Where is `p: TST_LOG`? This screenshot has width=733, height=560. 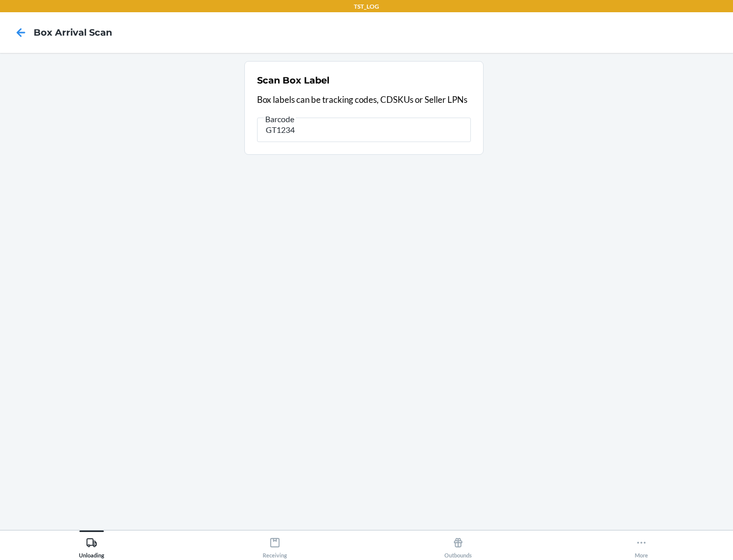
p: TST_LOG is located at coordinates (366, 6).